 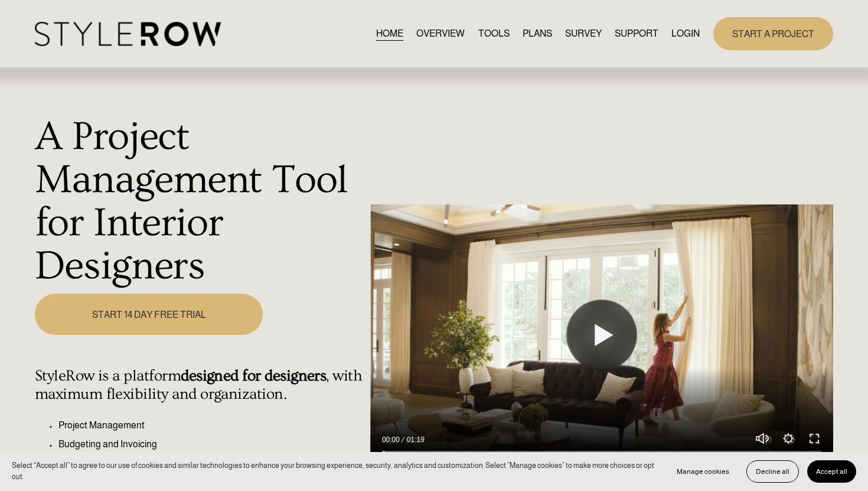 What do you see at coordinates (537, 33) in the screenshot?
I see `a: PLANS` at bounding box center [537, 33].